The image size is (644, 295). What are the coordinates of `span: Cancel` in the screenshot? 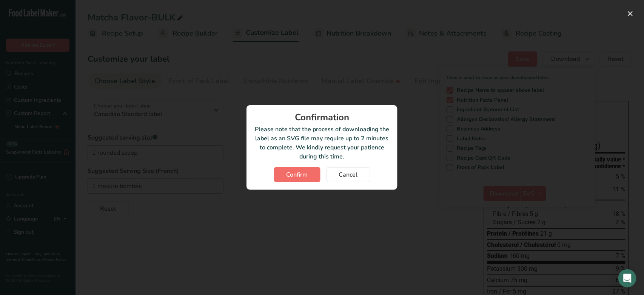 It's located at (348, 175).